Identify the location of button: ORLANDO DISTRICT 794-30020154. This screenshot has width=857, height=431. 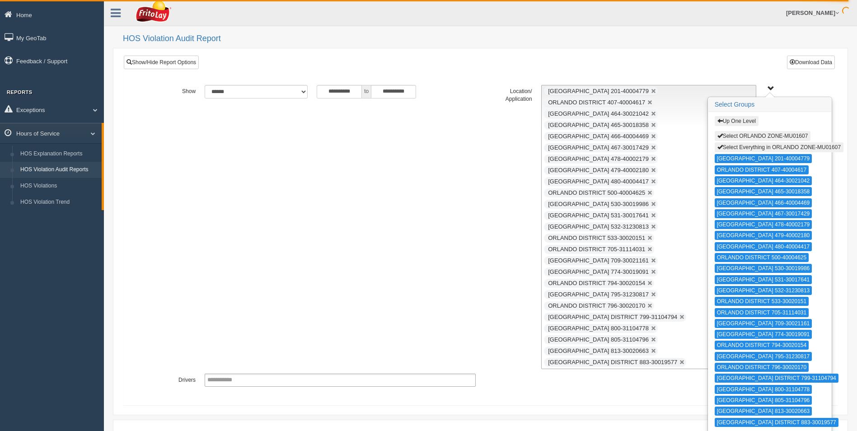
(762, 345).